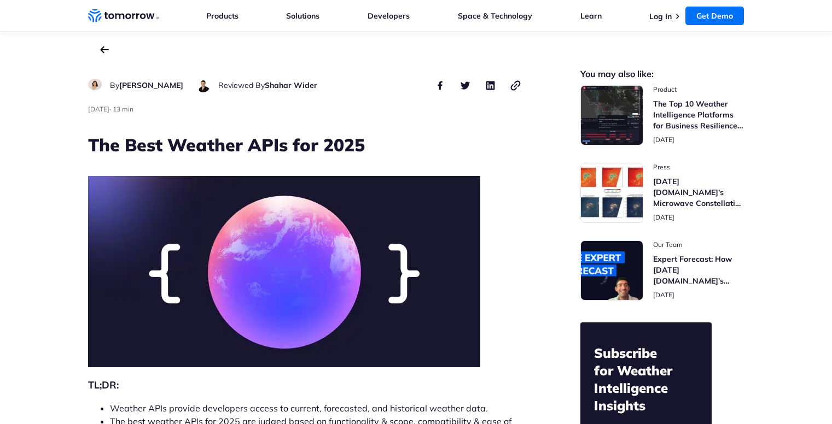 This screenshot has width=832, height=424. Describe the element at coordinates (124, 16) in the screenshot. I see `a: Home link` at that location.